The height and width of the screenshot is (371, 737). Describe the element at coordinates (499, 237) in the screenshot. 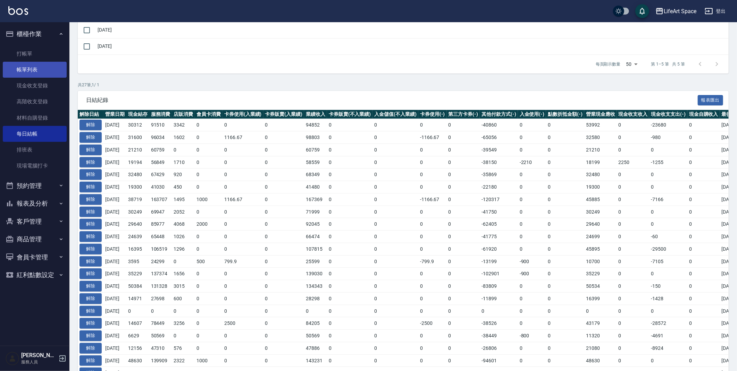

I see `td: -41775` at that location.